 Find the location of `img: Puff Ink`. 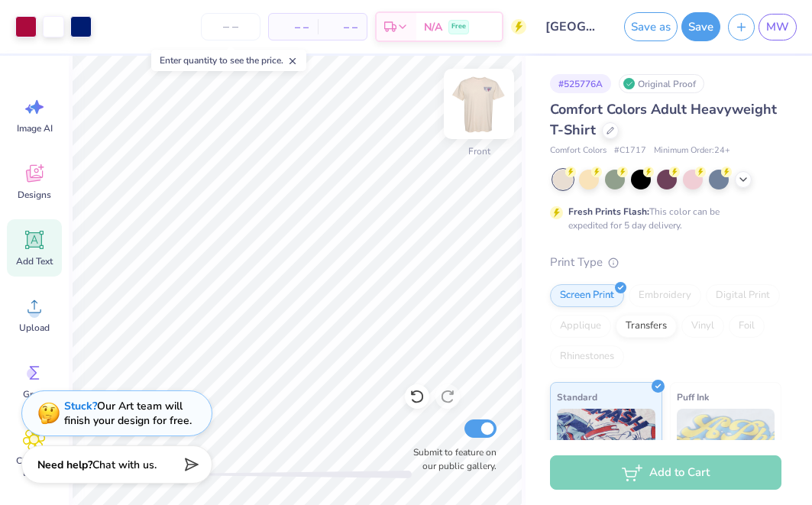

img: Puff Ink is located at coordinates (726, 447).